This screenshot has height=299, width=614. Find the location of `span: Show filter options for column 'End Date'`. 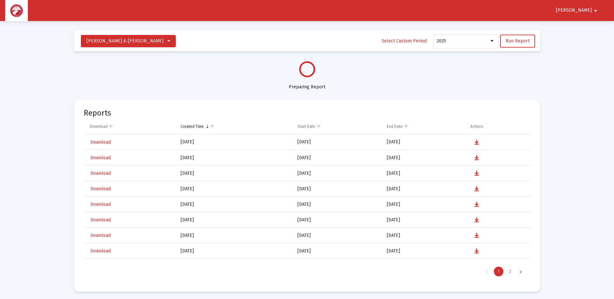

span: Show filter options for column 'End Date' is located at coordinates (406, 126).